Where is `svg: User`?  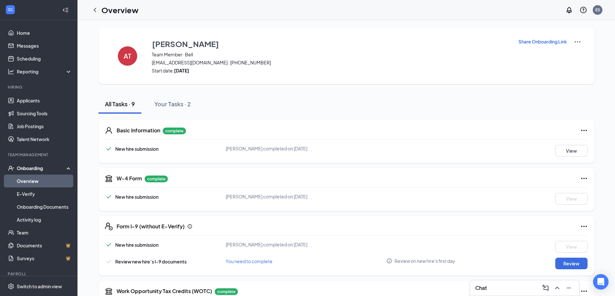 svg: User is located at coordinates (109, 131).